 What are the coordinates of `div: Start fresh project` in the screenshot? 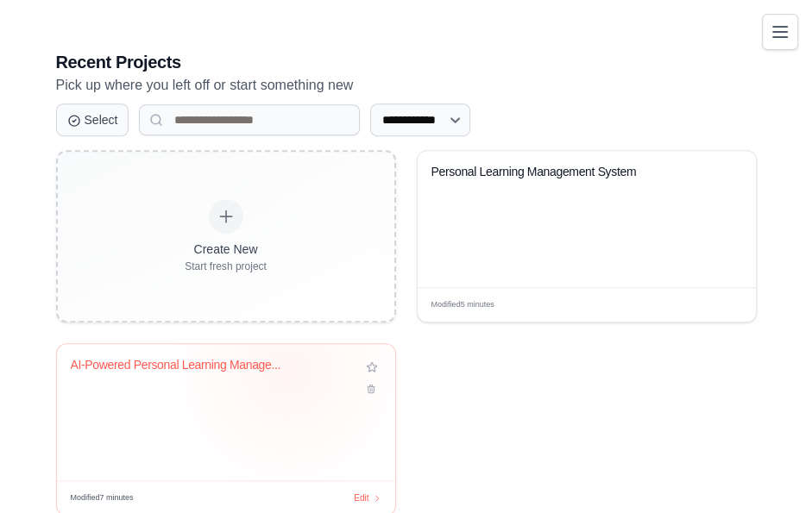 It's located at (225, 266).